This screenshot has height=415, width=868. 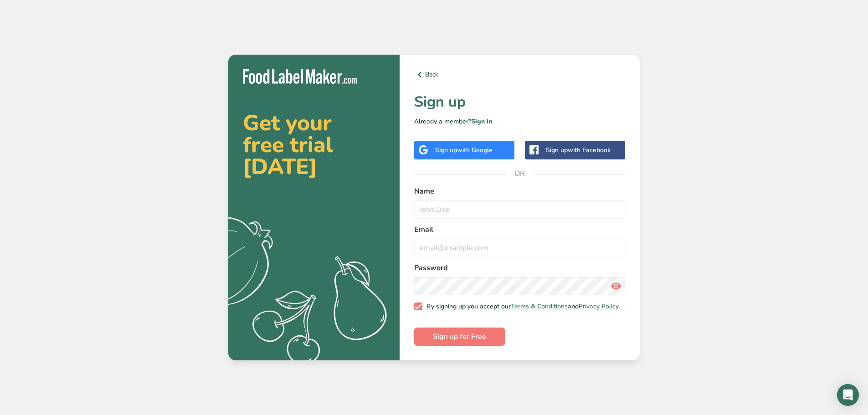 What do you see at coordinates (847, 395) in the screenshot?
I see `div: Open Intercom Messenger` at bounding box center [847, 395].